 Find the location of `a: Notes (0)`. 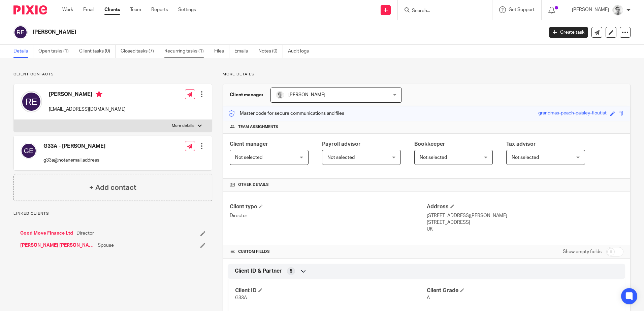

a: Notes (0) is located at coordinates (271, 51).